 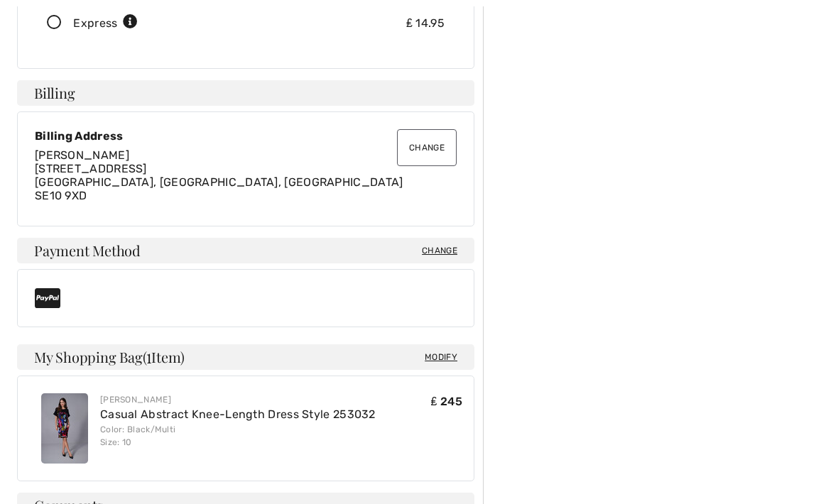 I want to click on span: Billing, so click(x=54, y=94).